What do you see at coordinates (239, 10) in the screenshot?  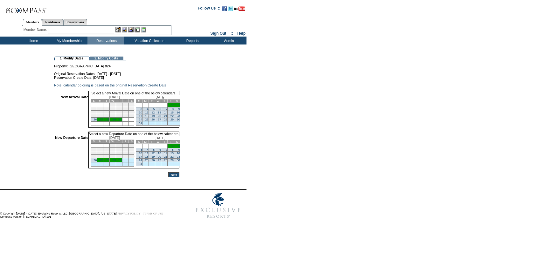 I see `a: Subscribe to our YouTube Channel` at bounding box center [239, 10].